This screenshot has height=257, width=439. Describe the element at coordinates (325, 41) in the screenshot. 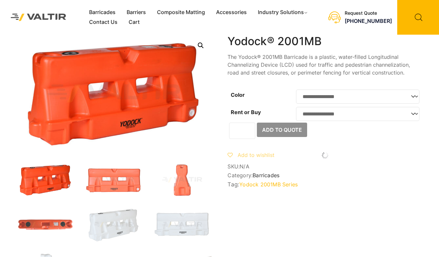

I see `h1: Yodock® 2001MB` at that location.